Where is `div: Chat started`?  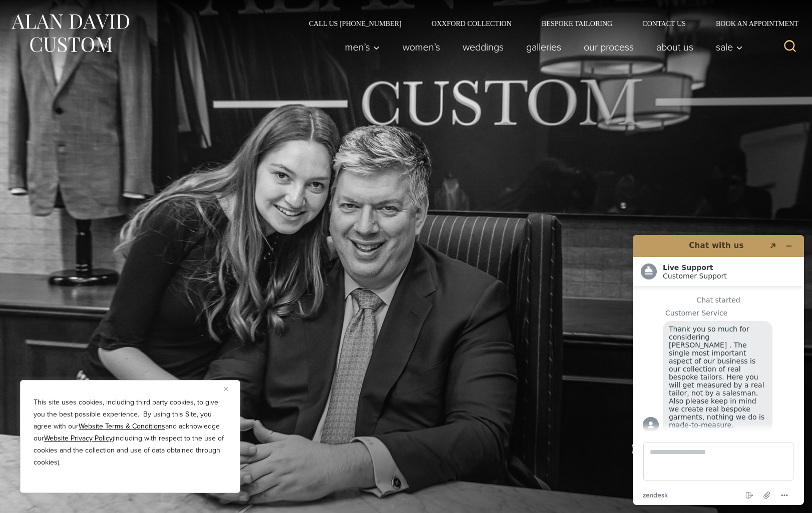
div: Chat started is located at coordinates (94, 73).